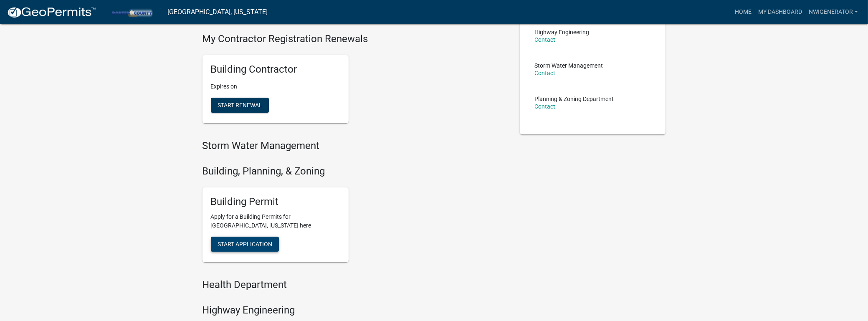 This screenshot has height=321, width=868. I want to click on a: Home, so click(743, 12).